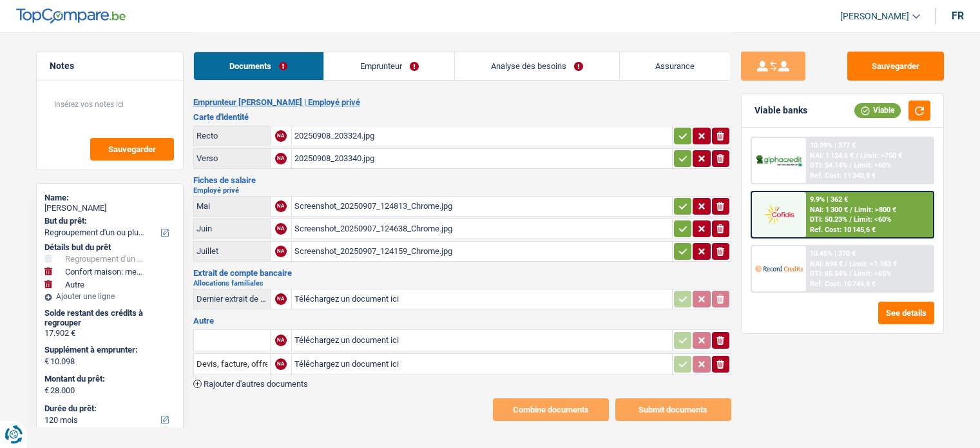 This screenshot has height=448, width=980. Describe the element at coordinates (779, 214) in the screenshot. I see `img: Cofidis` at that location.